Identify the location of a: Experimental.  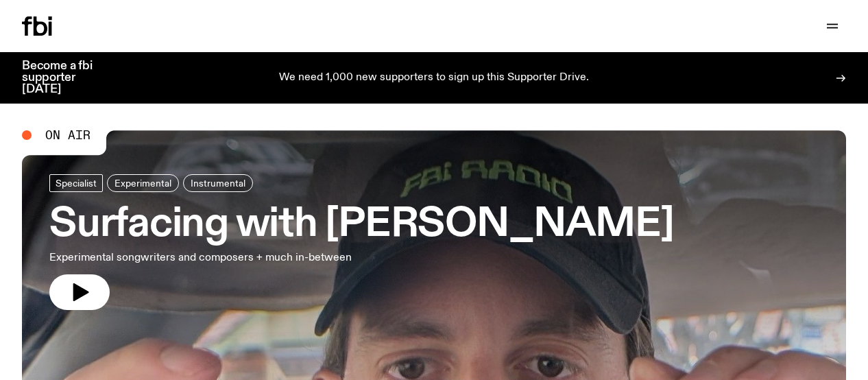
(142, 183).